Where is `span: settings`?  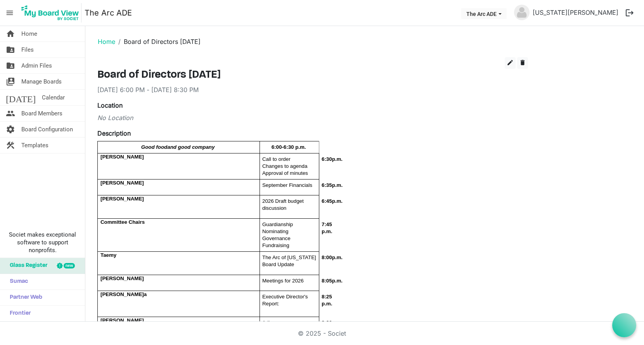
span: settings is located at coordinates (10, 129).